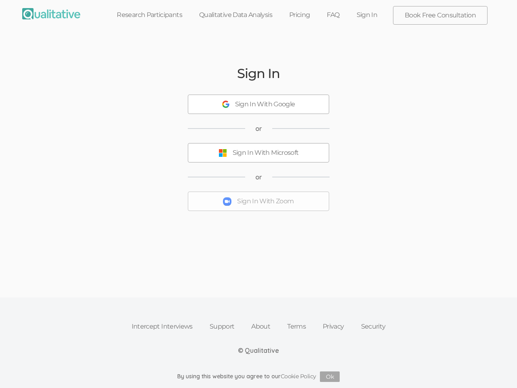 This screenshot has width=517, height=388. What do you see at coordinates (258, 153) in the screenshot?
I see `button: Sign In With Microsoft` at bounding box center [258, 153].